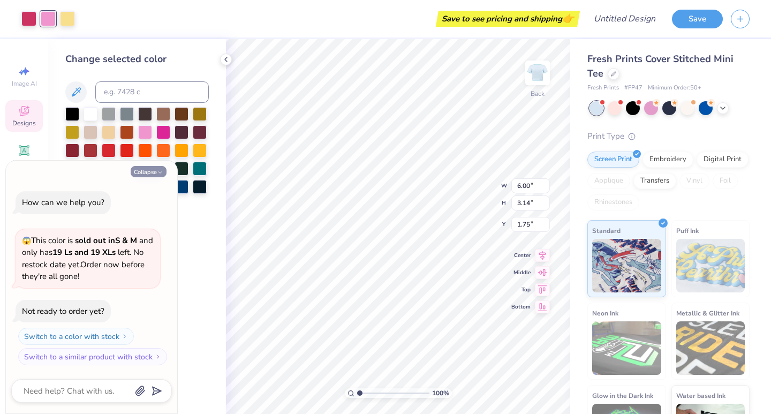 The height and width of the screenshot is (414, 771). What do you see at coordinates (687, 230) in the screenshot?
I see `span: Puff Ink` at bounding box center [687, 230].